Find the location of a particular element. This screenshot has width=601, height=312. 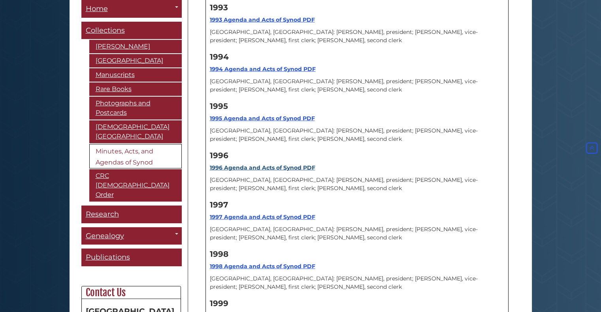

a: Publications is located at coordinates (131, 257).